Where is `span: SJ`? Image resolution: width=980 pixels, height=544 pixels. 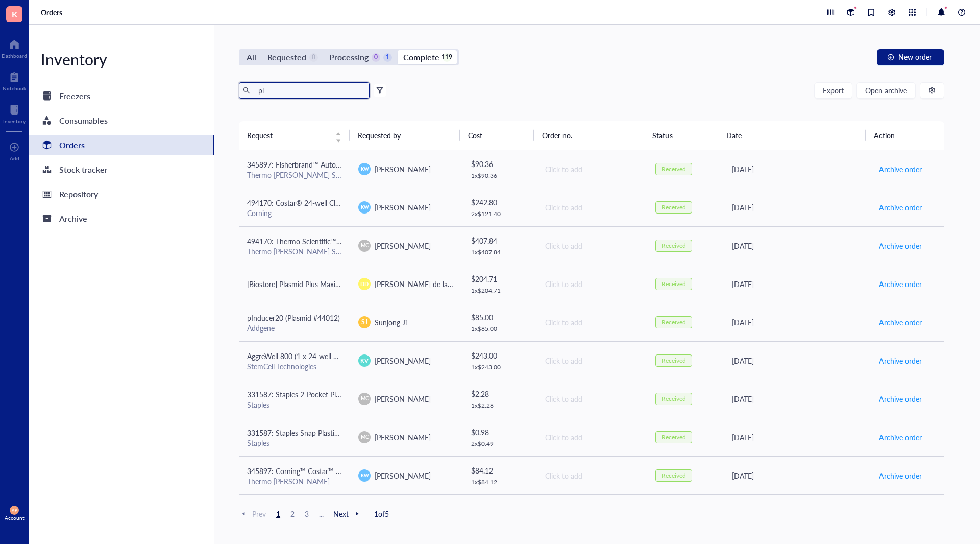
span: SJ is located at coordinates (365, 322).